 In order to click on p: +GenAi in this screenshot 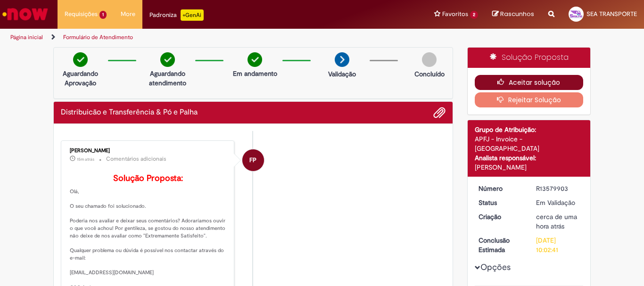, I will do `click(192, 15)`.